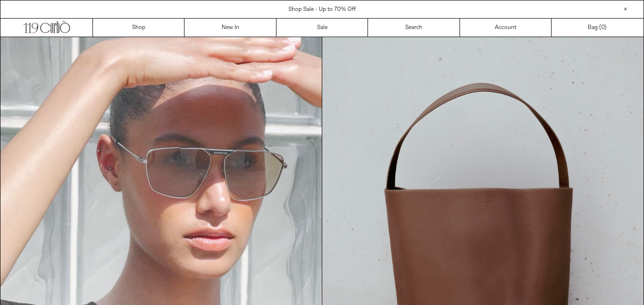  What do you see at coordinates (414, 28) in the screenshot?
I see `a: Search` at bounding box center [414, 28].